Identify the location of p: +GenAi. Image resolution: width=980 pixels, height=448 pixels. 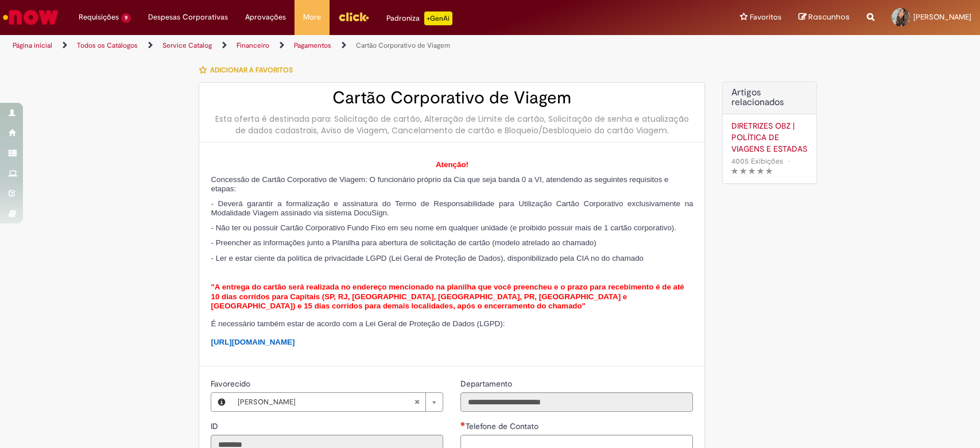
(438, 19).